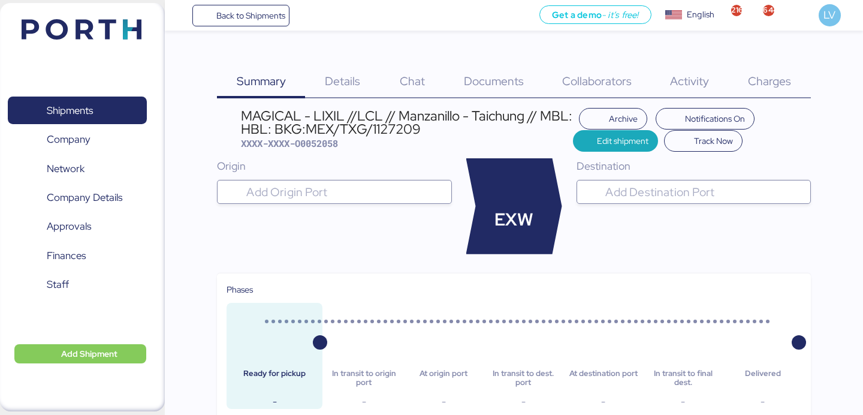 The width and height of the screenshot is (863, 415). What do you see at coordinates (604, 378) in the screenshot?
I see `div: At destination port` at bounding box center [604, 378].